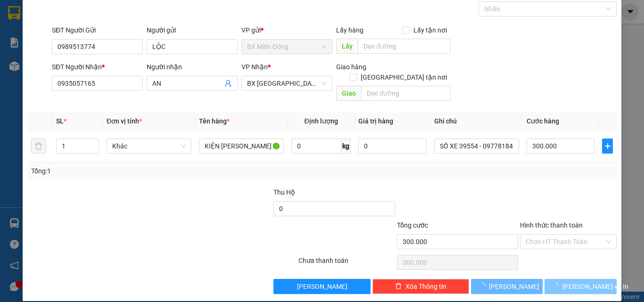  I want to click on button: delete, so click(38, 146).